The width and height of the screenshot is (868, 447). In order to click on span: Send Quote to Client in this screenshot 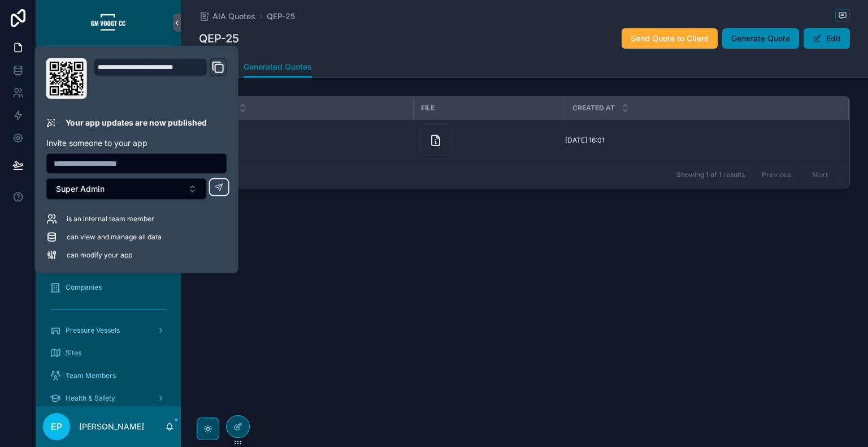, I will do `click(670, 39)`.